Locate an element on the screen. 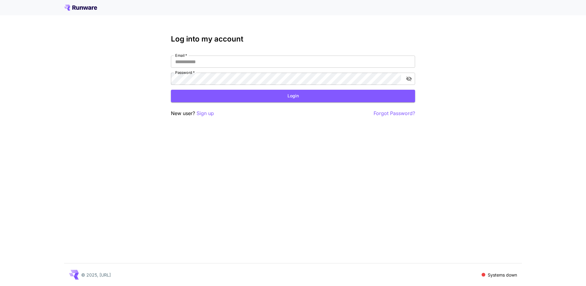 This screenshot has width=586, height=286. button: Login is located at coordinates (293, 96).